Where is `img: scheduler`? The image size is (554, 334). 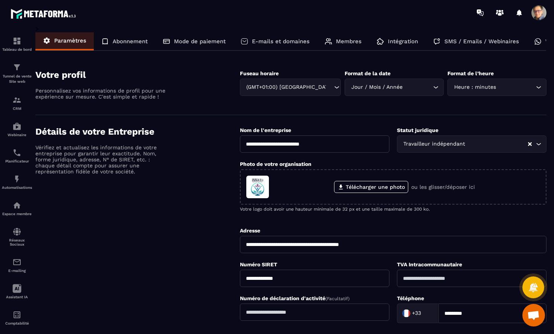 img: scheduler is located at coordinates (17, 153).